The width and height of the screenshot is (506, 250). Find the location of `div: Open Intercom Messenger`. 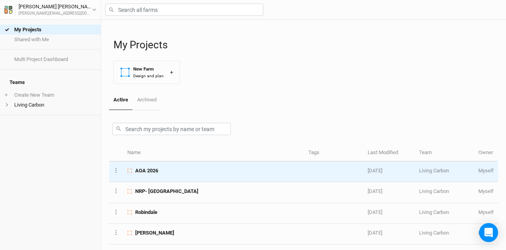

div: Open Intercom Messenger is located at coordinates (489, 232).